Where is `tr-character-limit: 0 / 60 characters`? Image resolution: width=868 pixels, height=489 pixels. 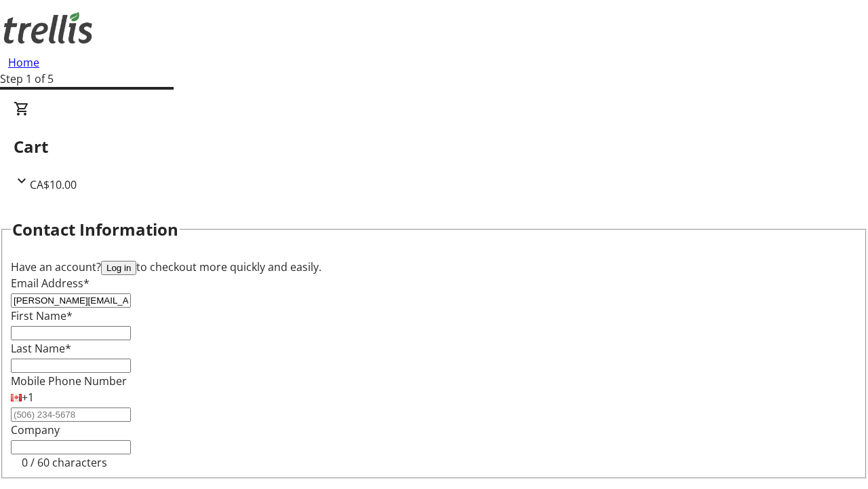
tr-character-limit: 0 / 60 characters is located at coordinates (65, 462).